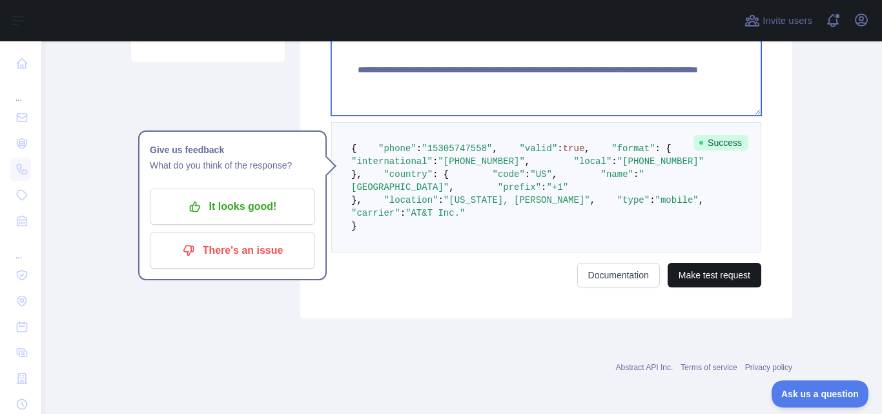 This screenshot has height=414, width=882. Describe the element at coordinates (541, 174) in the screenshot. I see `span: "US"` at that location.